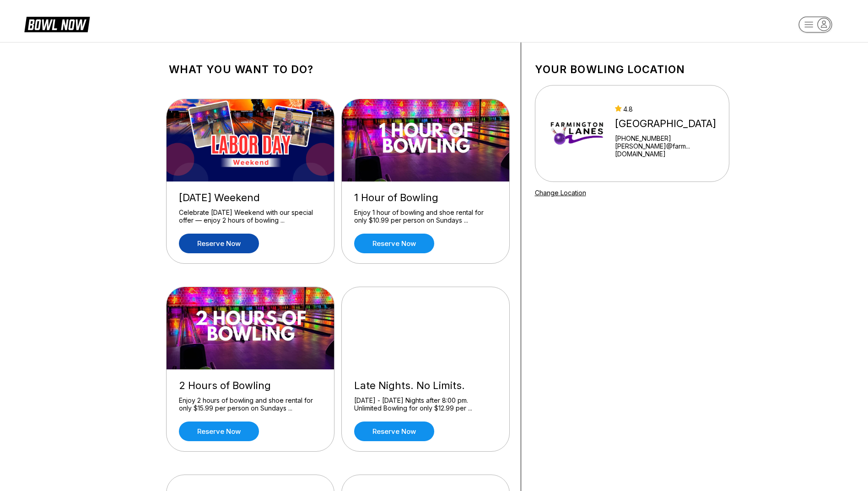 The image size is (868, 491). I want to click on div: 2 Hours of Bowling, so click(250, 386).